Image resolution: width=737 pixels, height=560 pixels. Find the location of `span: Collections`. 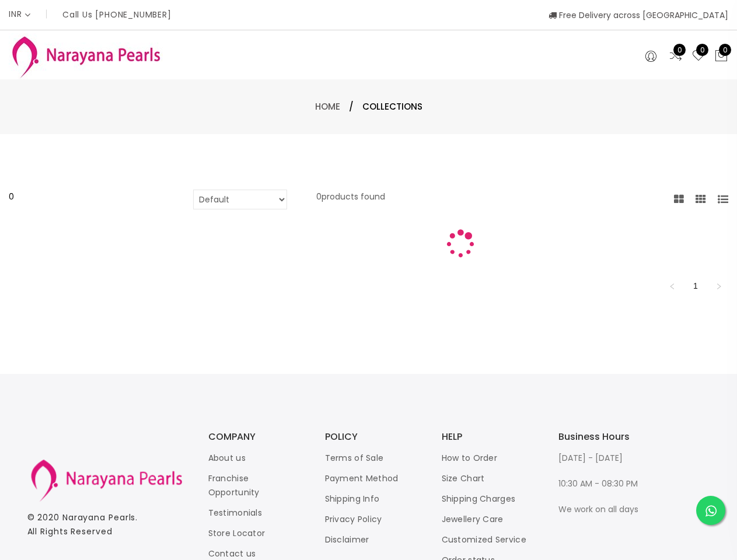

span: Collections is located at coordinates (392, 107).